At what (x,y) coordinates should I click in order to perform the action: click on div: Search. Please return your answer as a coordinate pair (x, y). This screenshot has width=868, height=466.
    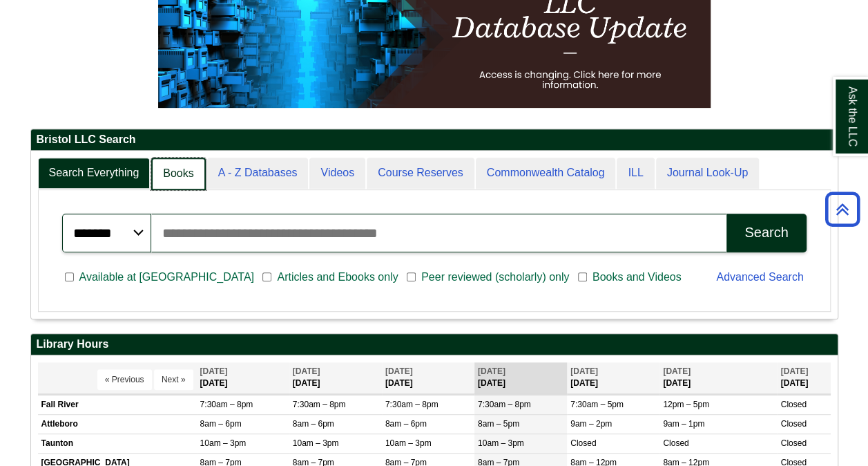
    Looking at the image, I should click on (766, 232).